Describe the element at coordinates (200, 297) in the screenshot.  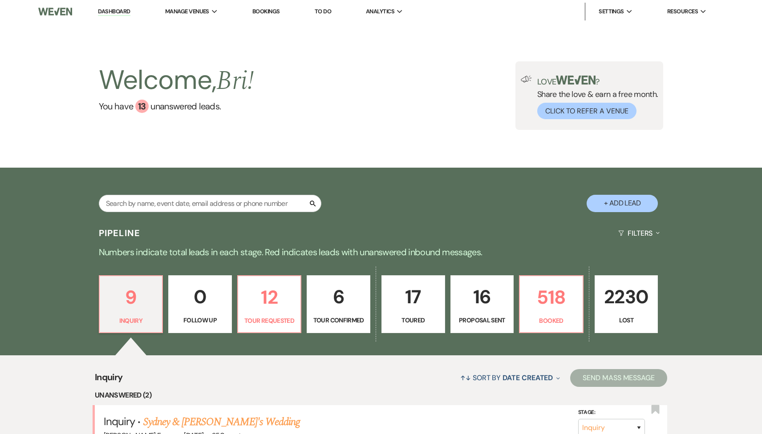
I see `p: 0` at that location.